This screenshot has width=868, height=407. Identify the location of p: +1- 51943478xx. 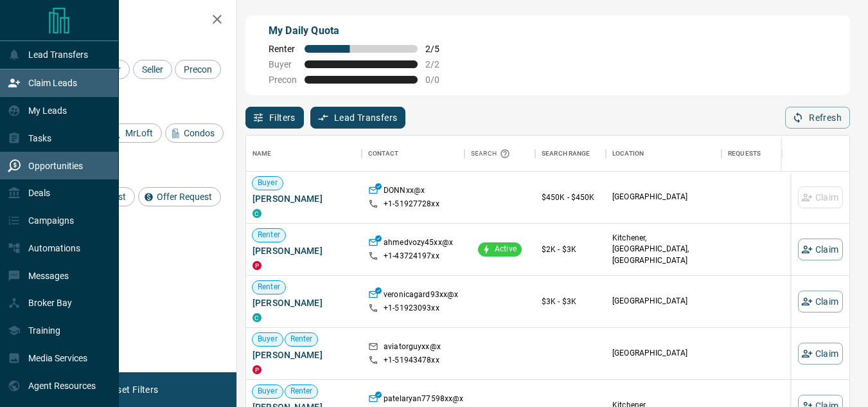
(411, 360).